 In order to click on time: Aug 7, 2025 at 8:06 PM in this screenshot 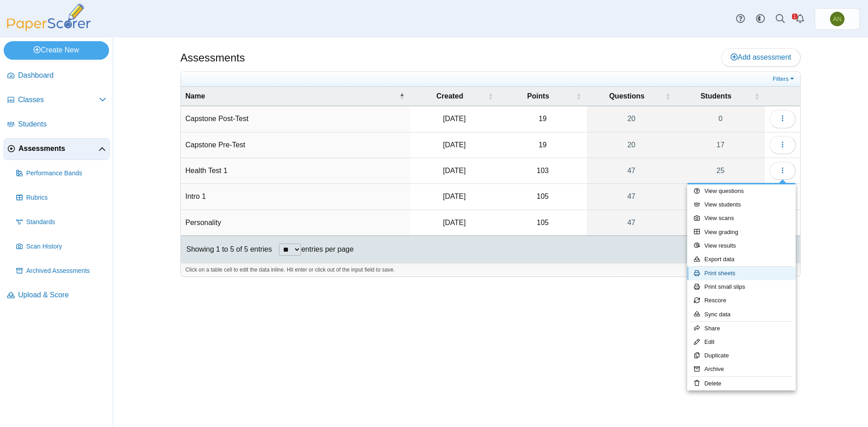, I will do `click(454, 118)`.